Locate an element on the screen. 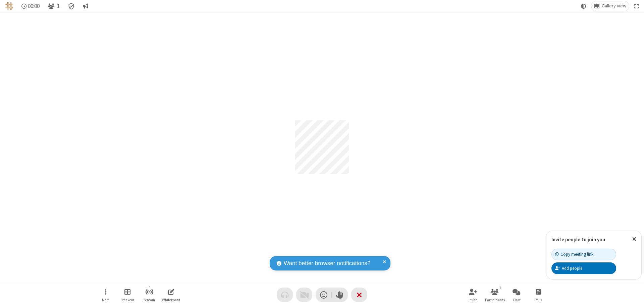 The image size is (644, 307). span: Gallery view is located at coordinates (614, 6).